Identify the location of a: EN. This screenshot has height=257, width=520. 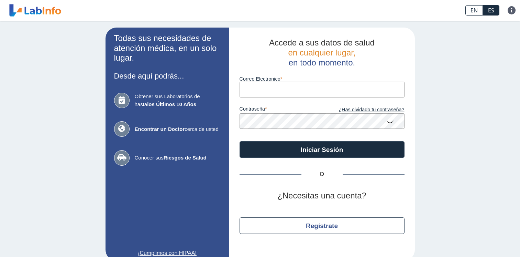
(474, 10).